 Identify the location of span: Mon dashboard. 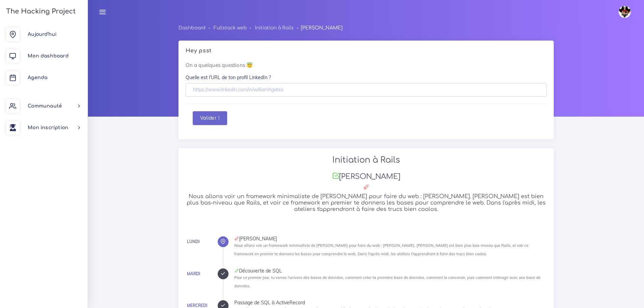
(48, 56).